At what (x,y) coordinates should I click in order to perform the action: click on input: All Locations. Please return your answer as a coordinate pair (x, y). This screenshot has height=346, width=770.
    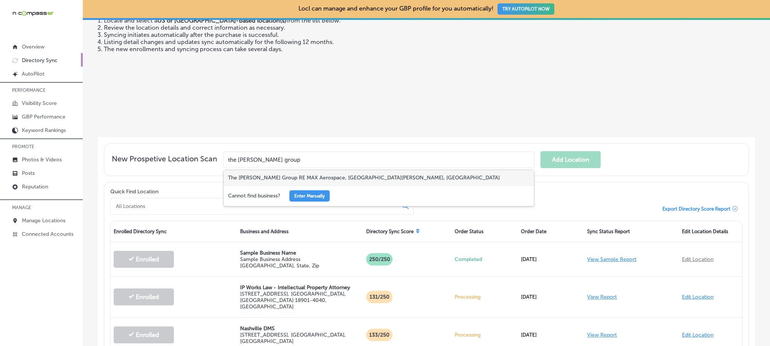
    Looking at the image, I should click on (256, 206).